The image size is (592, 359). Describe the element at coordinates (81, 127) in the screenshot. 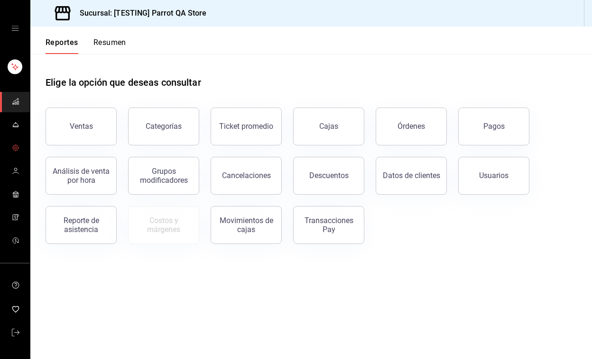

I see `button: Ventas` at that location.